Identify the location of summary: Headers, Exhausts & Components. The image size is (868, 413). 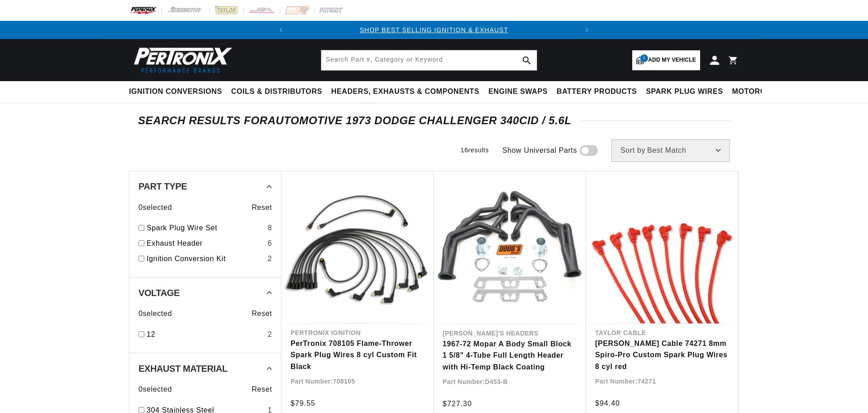
(406, 91).